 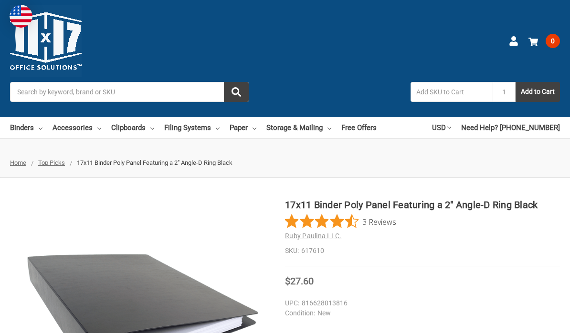 I want to click on a: Free Offers, so click(x=359, y=128).